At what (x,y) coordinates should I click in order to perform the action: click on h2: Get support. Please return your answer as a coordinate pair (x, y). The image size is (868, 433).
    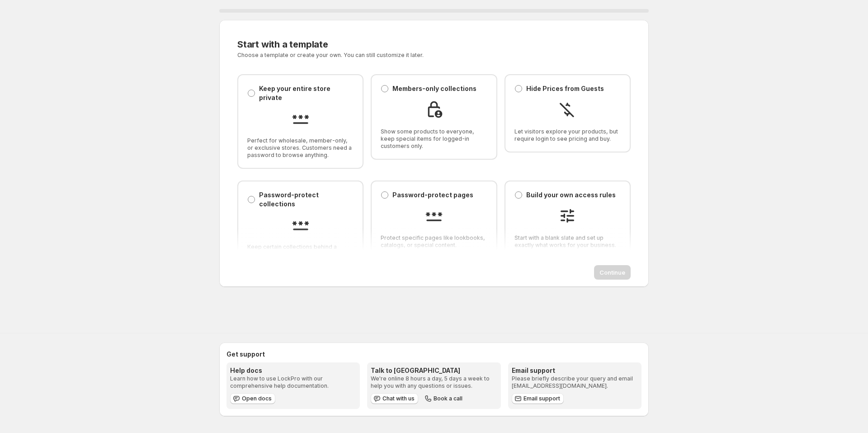
    Looking at the image, I should click on (434, 354).